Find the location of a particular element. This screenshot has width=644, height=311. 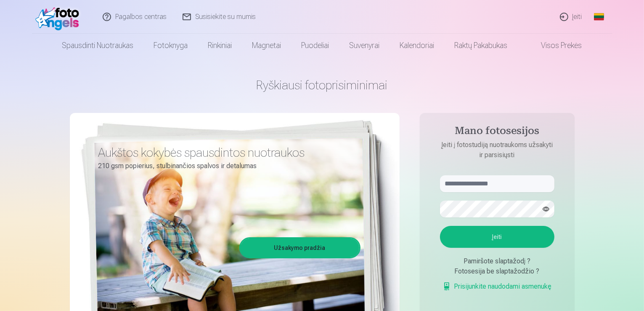

a: Fotoknyga is located at coordinates (171, 46).